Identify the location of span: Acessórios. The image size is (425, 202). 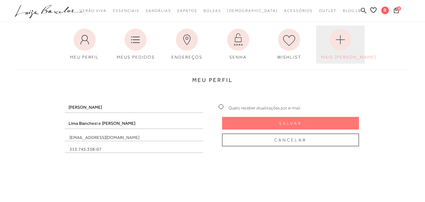
(298, 11).